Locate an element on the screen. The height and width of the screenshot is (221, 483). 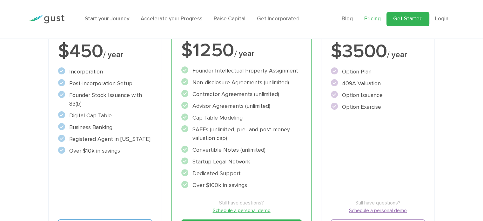
li: 409A Valuation is located at coordinates (378, 83).